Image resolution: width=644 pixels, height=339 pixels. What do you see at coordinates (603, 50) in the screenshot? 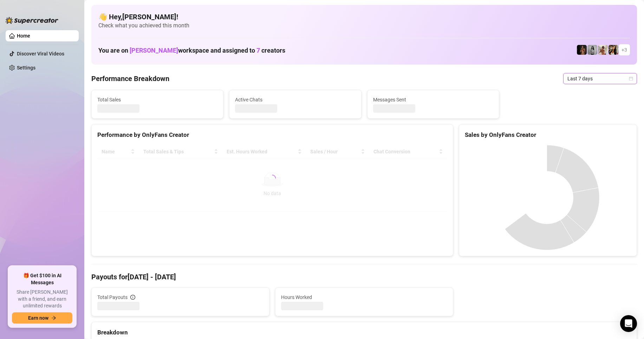
I see `img: Green` at bounding box center [603, 50].